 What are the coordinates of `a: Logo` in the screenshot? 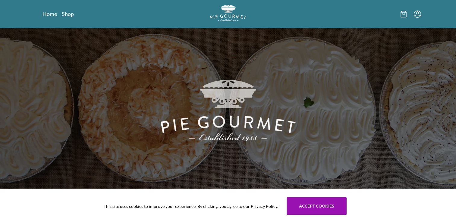 It's located at (228, 14).